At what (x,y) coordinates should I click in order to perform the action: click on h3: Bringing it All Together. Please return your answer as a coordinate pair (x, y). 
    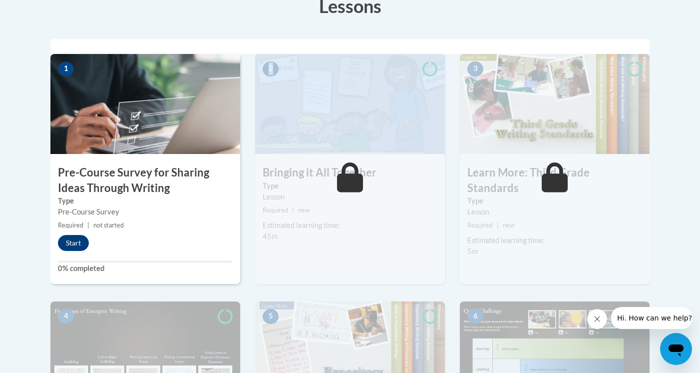
    Looking at the image, I should click on (350, 172).